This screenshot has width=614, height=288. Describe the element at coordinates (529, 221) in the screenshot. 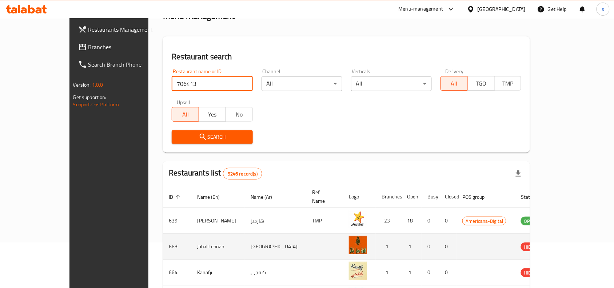

I see `div: OPEN` at that location.